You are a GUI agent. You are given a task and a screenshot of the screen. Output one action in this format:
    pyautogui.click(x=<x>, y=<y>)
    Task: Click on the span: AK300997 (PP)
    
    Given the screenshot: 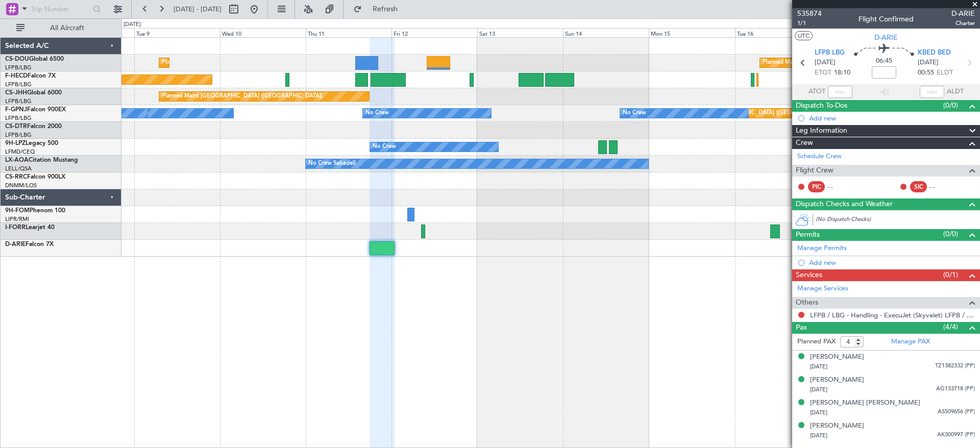 What is the action you would take?
    pyautogui.click(x=956, y=434)
    